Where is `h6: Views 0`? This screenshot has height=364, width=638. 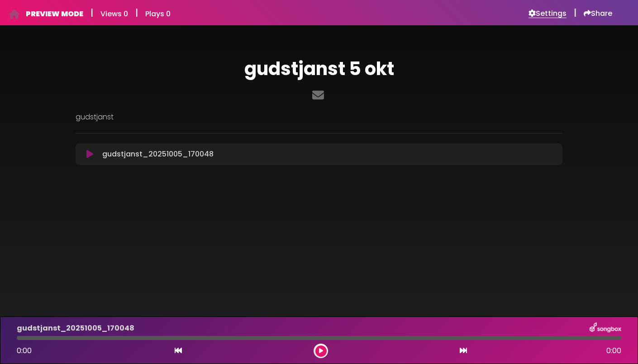 h6: Views 0 is located at coordinates (114, 14).